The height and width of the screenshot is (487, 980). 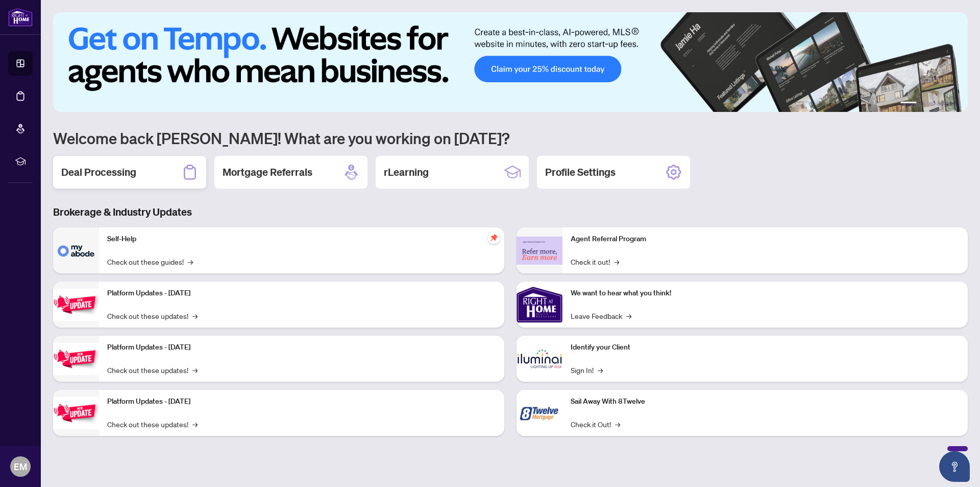 What do you see at coordinates (601, 316) in the screenshot?
I see `a: Leave Feedback→` at bounding box center [601, 316].